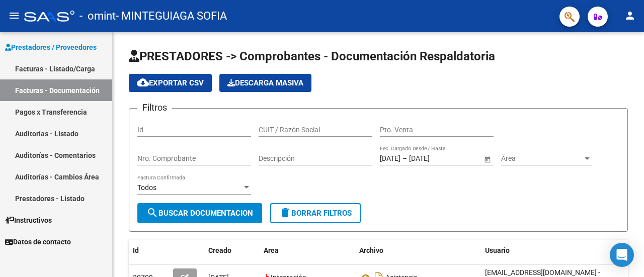  Describe the element at coordinates (265, 83) in the screenshot. I see `span: Descarga Masiva` at that location.